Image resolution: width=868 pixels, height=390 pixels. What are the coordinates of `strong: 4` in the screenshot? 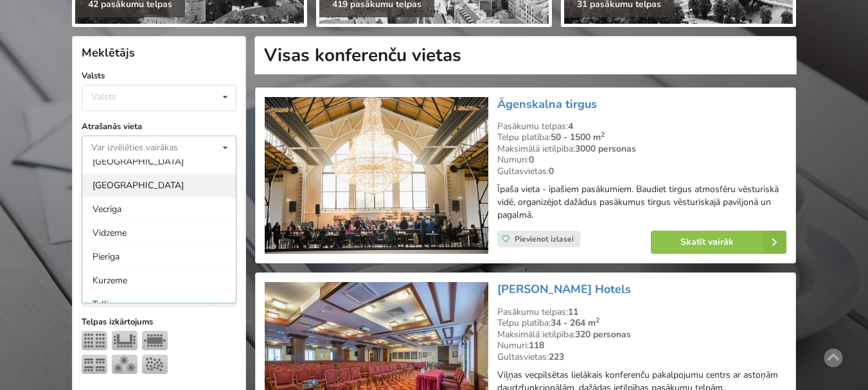 It's located at (571, 126).